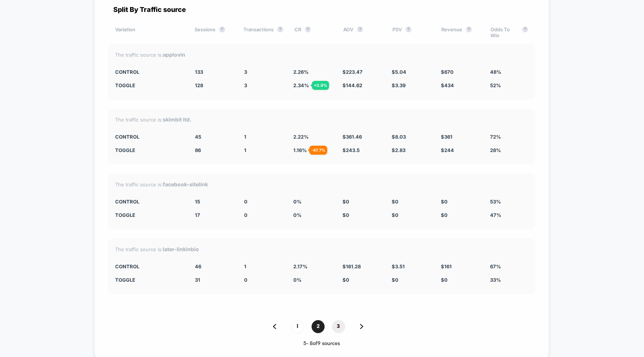 This screenshot has width=644, height=357. I want to click on div: Revenue, so click(460, 32).